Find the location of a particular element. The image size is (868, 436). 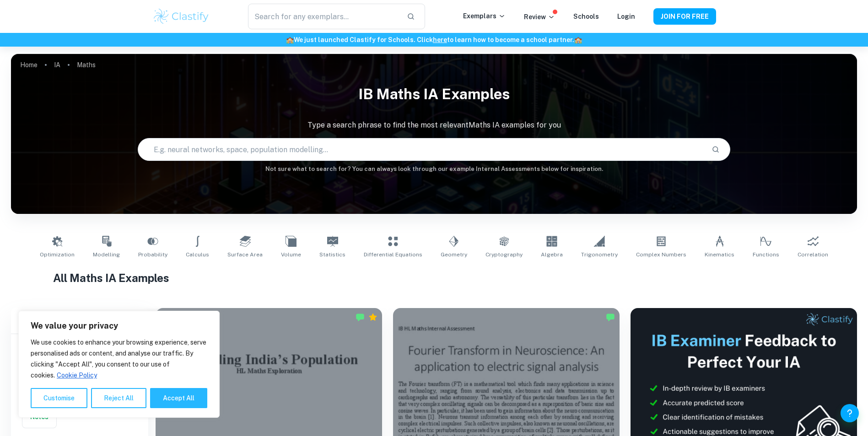

span: Calculus is located at coordinates (197, 255).